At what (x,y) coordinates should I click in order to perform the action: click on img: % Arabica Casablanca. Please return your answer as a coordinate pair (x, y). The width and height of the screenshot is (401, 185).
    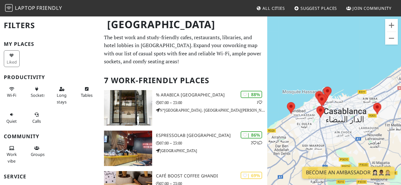
    Looking at the image, I should click on (128, 108).